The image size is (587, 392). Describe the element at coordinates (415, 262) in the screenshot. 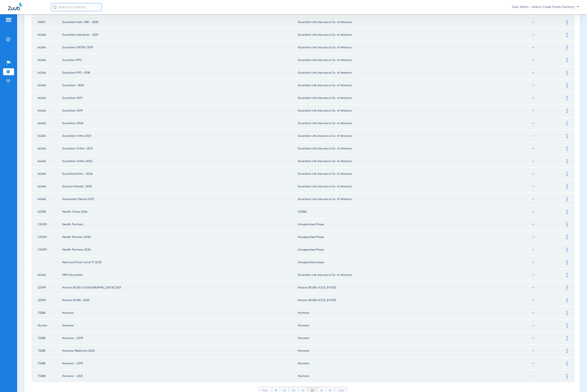

I see `td: Unsupported payer` at that location.